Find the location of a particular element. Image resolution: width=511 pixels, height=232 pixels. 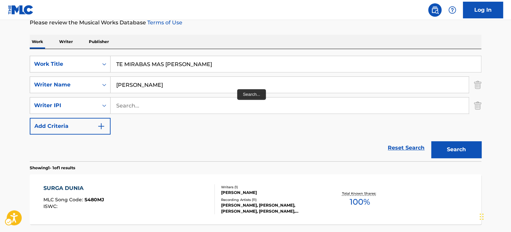

p: Work is located at coordinates (37, 42).